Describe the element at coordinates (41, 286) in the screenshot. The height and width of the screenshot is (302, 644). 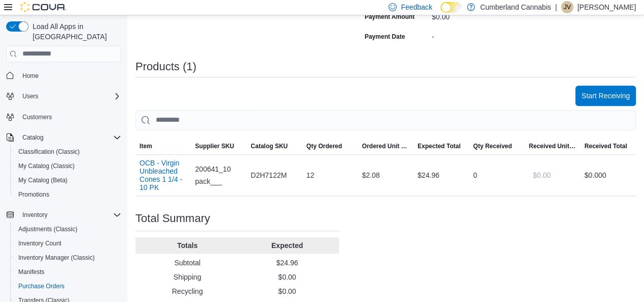
I see `a: Purchase Orders` at that location.